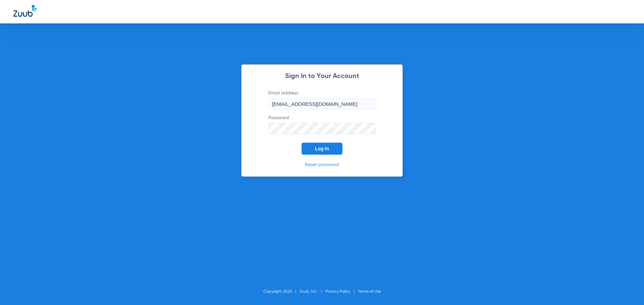 This screenshot has height=305, width=644. Describe the element at coordinates (322, 149) in the screenshot. I see `span: Log In` at that location.